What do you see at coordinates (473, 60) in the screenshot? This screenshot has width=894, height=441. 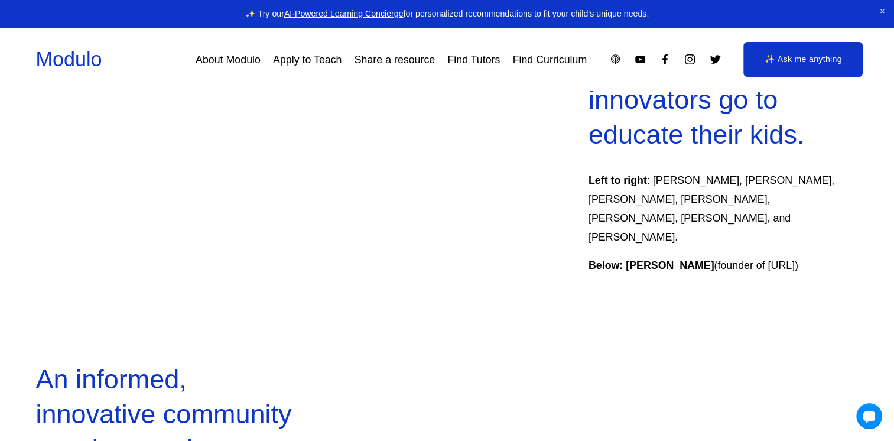 I see `a: Find Tutors` at bounding box center [473, 60].